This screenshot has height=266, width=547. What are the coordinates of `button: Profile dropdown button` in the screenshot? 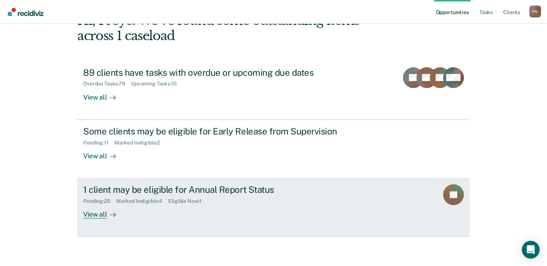 It's located at (535, 12).